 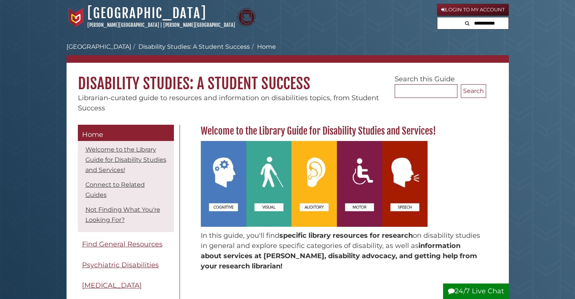 What do you see at coordinates (473, 10) in the screenshot?
I see `a: Login to My Account` at bounding box center [473, 10].